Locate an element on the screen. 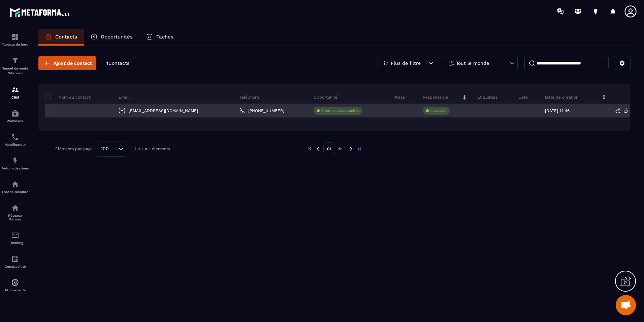  p: IA prospects is located at coordinates (15, 290).